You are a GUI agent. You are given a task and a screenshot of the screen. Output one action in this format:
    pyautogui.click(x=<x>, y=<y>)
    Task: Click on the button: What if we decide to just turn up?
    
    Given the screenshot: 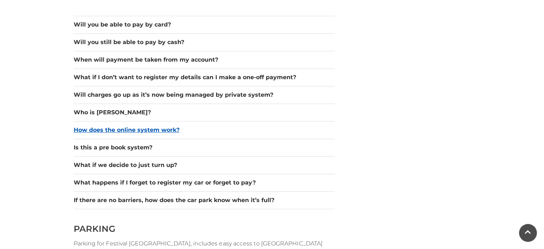 What is the action you would take?
    pyautogui.click(x=204, y=165)
    